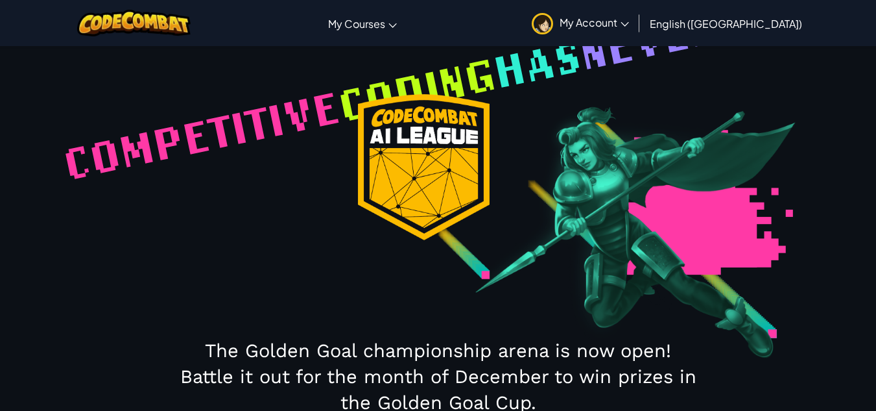 This screenshot has height=411, width=876. What do you see at coordinates (357, 23) in the screenshot?
I see `span: My Courses` at bounding box center [357, 23].